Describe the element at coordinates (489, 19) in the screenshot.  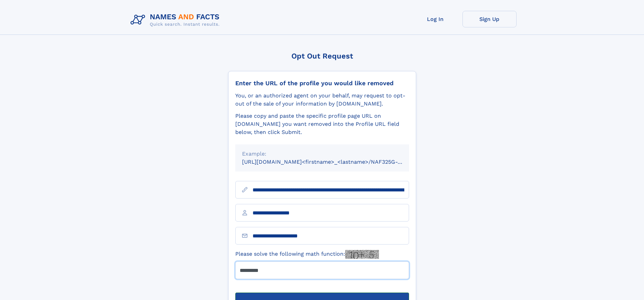
I see `a: Sign Up` at that location.